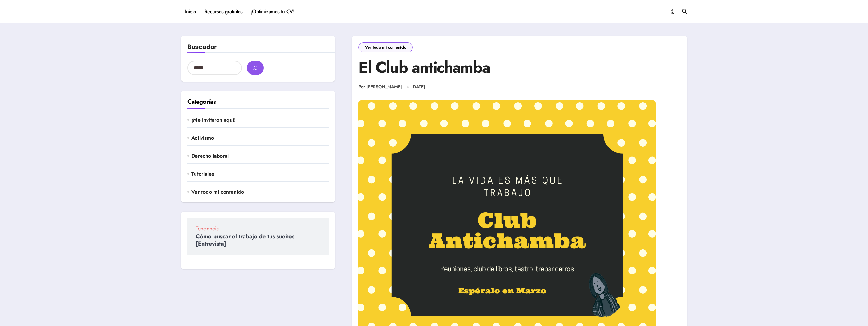 This screenshot has height=326, width=868. Describe the element at coordinates (519, 67) in the screenshot. I see `h1: El Club antichamba` at that location.